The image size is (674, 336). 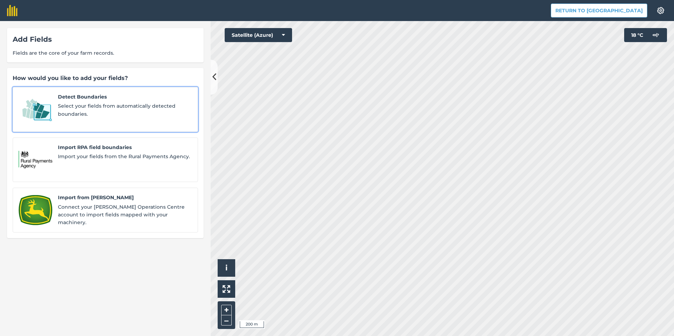 What do you see at coordinates (125, 156) in the screenshot?
I see `span: Import your fields from the Rural Payments Agency.` at bounding box center [125, 156].